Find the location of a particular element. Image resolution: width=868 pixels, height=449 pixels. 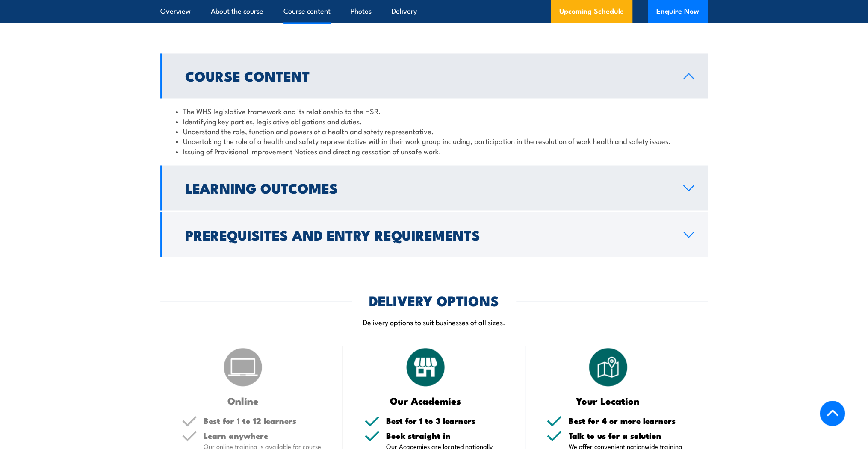

h3: Our Academies is located at coordinates (426, 400).